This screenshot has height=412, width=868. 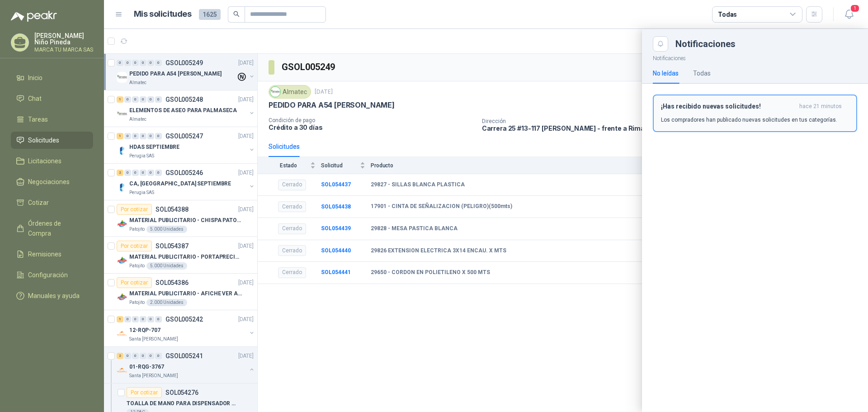 What do you see at coordinates (53, 295) in the screenshot?
I see `span: Manuales y ayuda` at bounding box center [53, 295].